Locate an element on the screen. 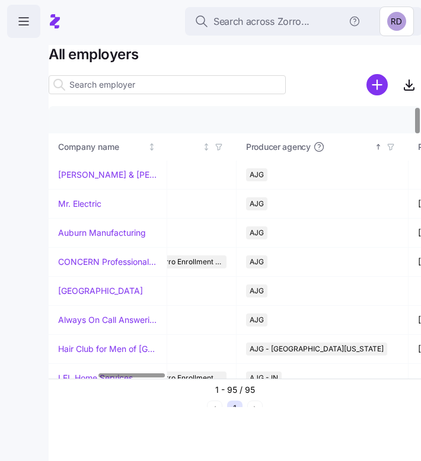 The image size is (421, 461). input: Search employer is located at coordinates (167, 85).